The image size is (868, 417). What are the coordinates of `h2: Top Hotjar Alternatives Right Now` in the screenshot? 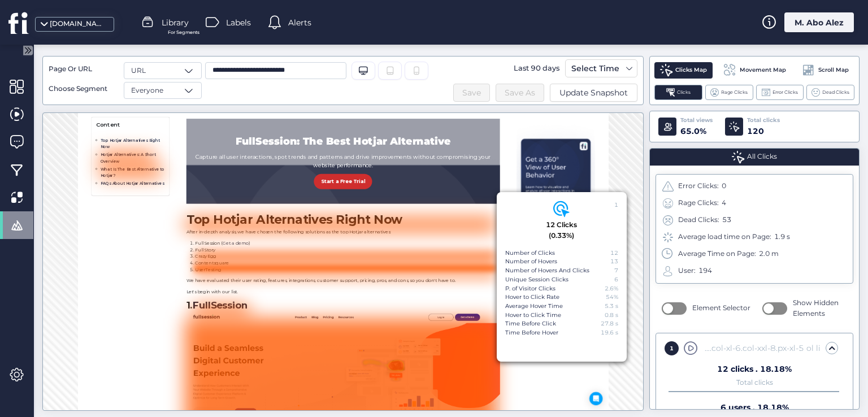 It's located at (542, 218).